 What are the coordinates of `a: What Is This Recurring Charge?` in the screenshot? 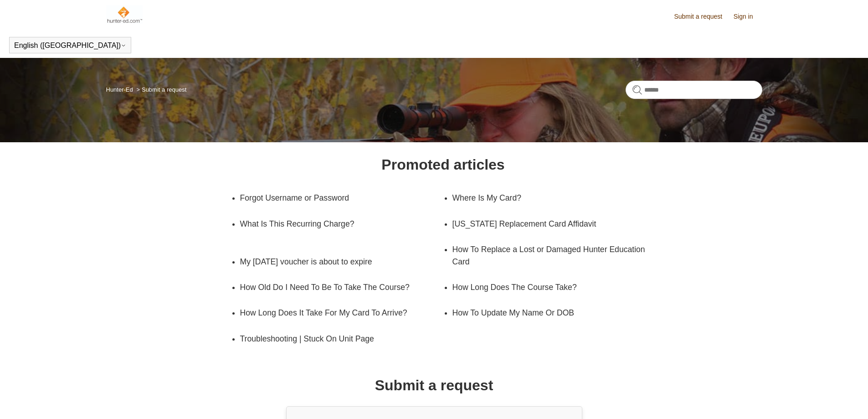 It's located at (342, 223).